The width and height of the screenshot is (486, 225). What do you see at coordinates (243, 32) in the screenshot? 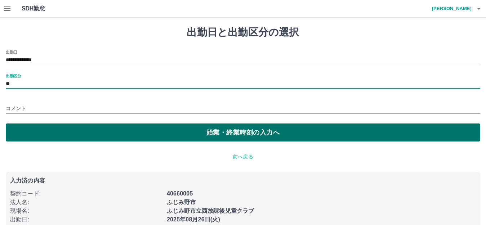
I see `h1: 出勤日と出勤区分の選択` at bounding box center [243, 32].